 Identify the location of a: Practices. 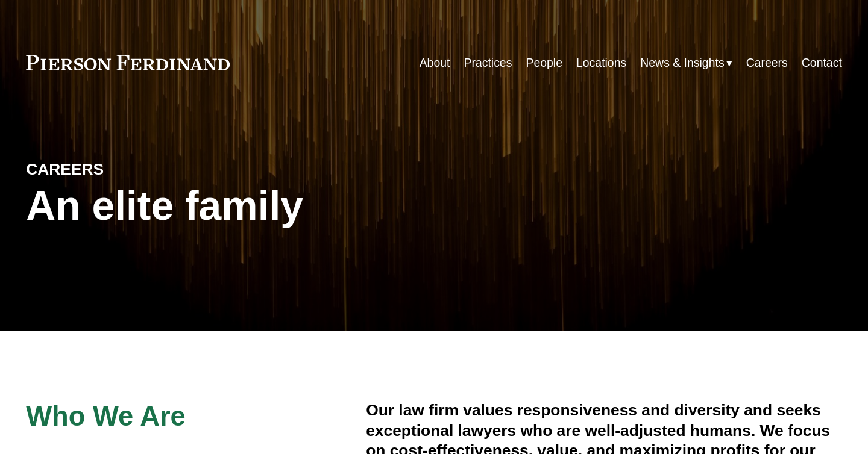
(487, 63).